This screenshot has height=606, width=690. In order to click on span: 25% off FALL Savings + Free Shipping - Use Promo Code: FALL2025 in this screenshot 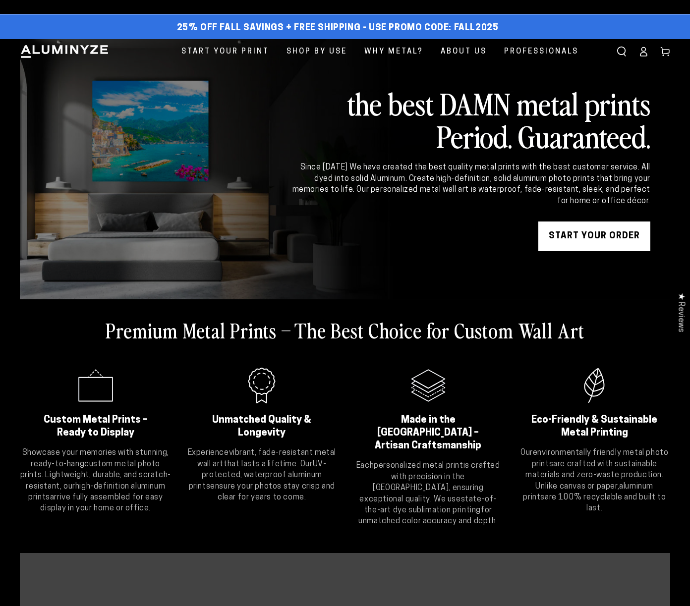, I will do `click(337, 28)`.